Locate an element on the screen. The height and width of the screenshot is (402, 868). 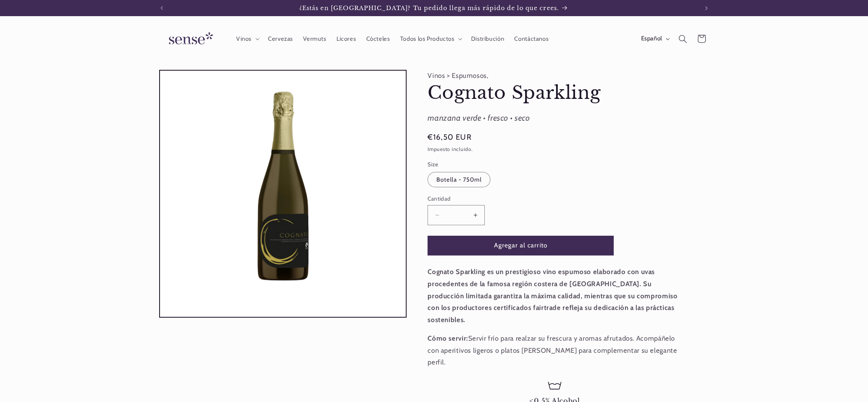
div: manzana verde • fresco • seco is located at coordinates (555, 118).